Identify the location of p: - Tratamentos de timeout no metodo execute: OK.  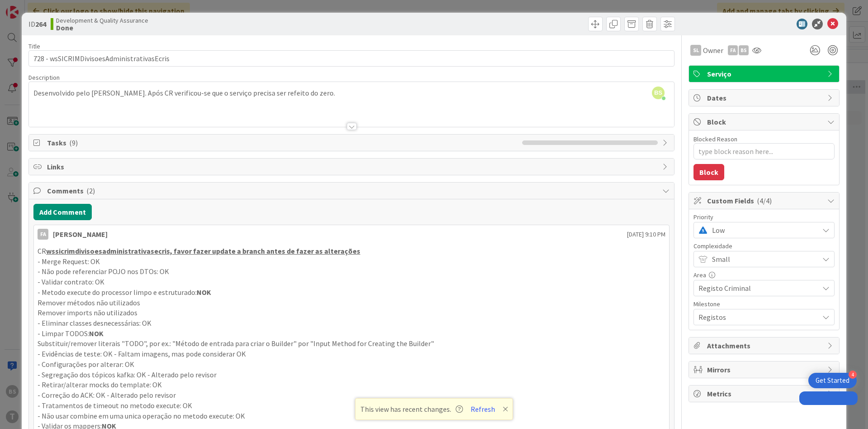
(351, 405).